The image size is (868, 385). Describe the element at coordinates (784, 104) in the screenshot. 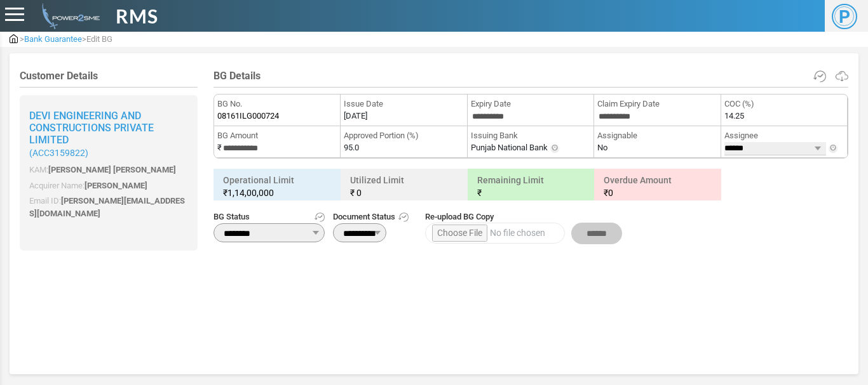

I see `span: COC (%)` at that location.